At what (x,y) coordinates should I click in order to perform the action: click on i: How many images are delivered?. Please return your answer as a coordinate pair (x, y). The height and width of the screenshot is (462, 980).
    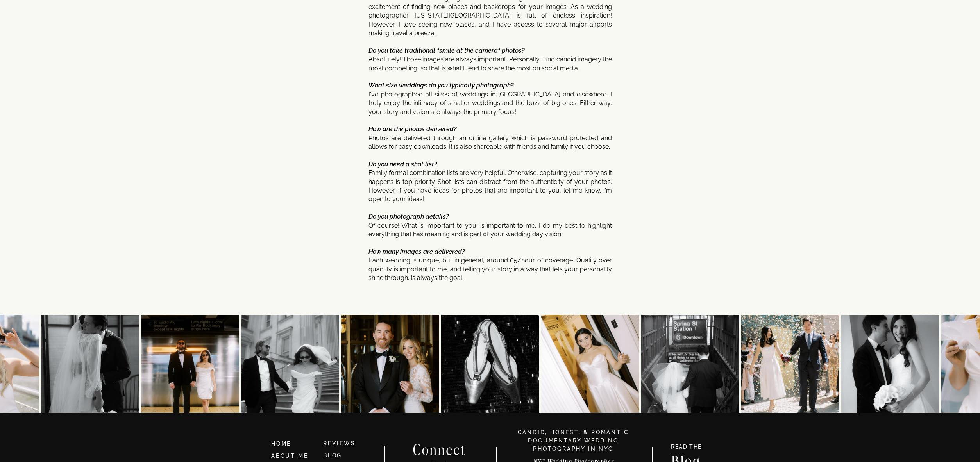
    Looking at the image, I should click on (416, 252).